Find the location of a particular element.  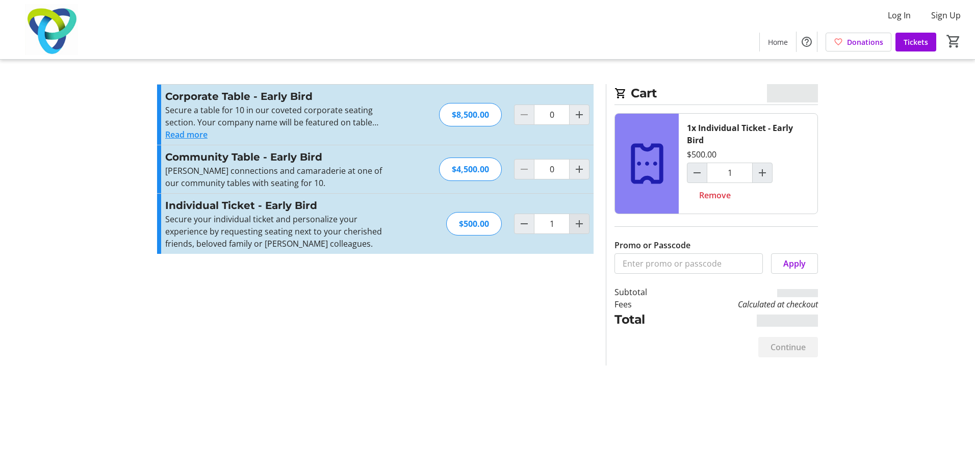

a: Tickets is located at coordinates (916, 42).